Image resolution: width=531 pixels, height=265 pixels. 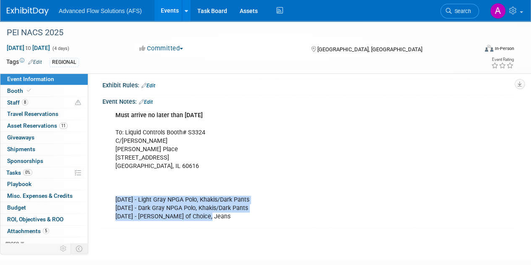 What do you see at coordinates (161, 48) in the screenshot?
I see `button: Committed` at bounding box center [161, 48].